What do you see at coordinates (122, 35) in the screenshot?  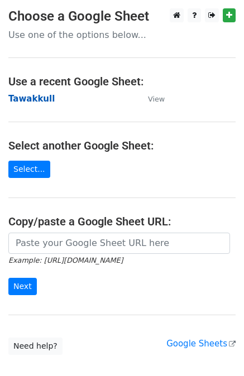 I see `p: Use one of the options below...` at bounding box center [122, 35].